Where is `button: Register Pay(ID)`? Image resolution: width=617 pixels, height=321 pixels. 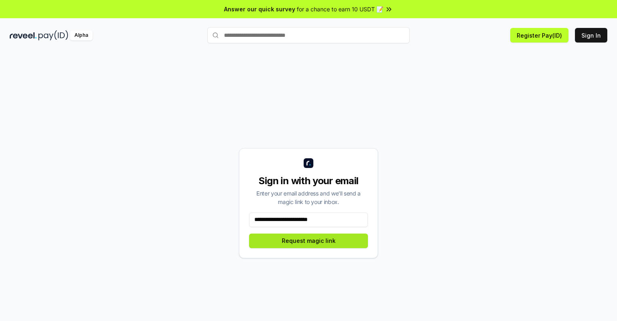
button: Register Pay(ID) is located at coordinates (539, 35).